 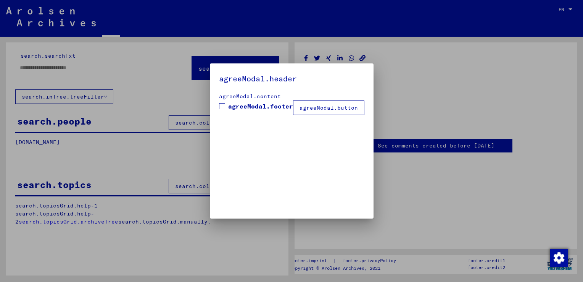 I want to click on img: Change consent, so click(x=559, y=258).